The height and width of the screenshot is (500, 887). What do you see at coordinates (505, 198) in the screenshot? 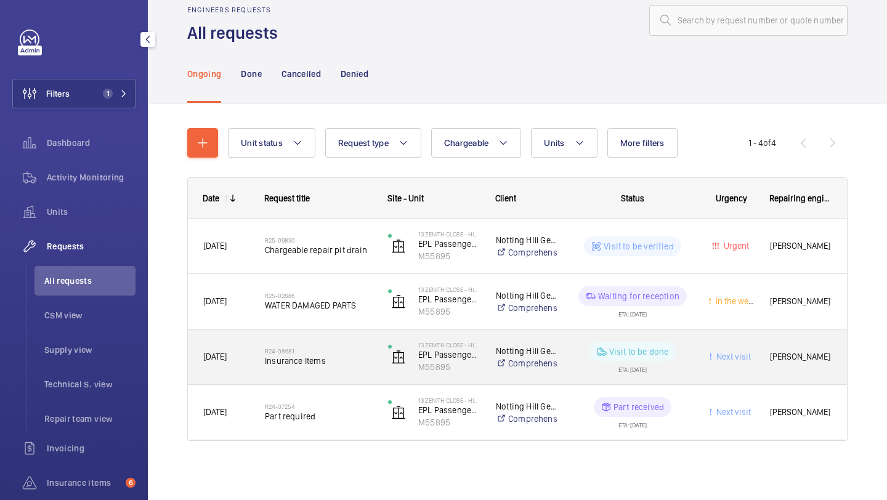
I see `span: Client` at bounding box center [505, 198].